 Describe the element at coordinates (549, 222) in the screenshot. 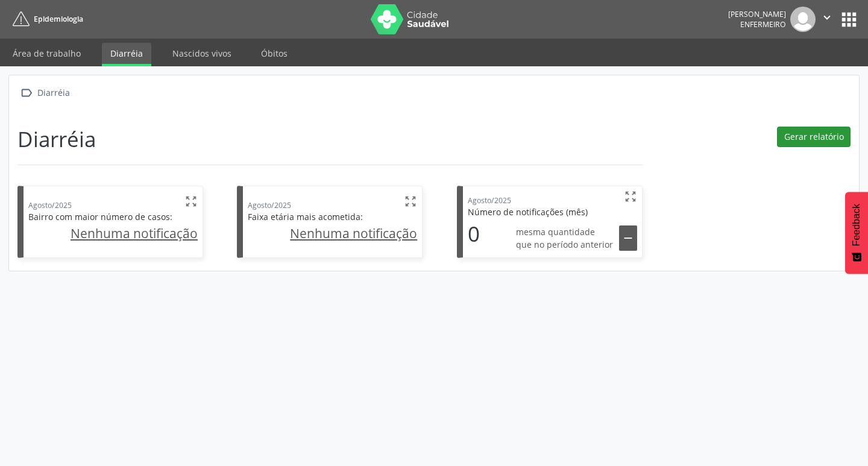

I see `div: Agosto/2025  Número de notificações (mês) 0 mesma quantidade que no período anterior ` at that location.